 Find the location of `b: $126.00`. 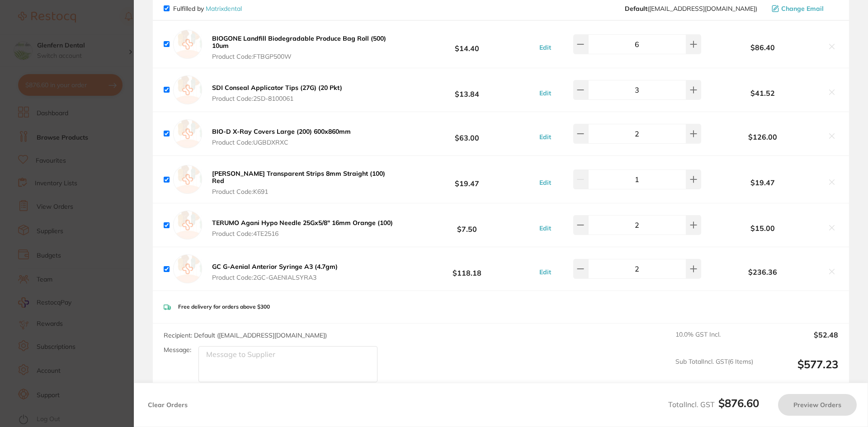

b: $126.00 is located at coordinates (763, 137).